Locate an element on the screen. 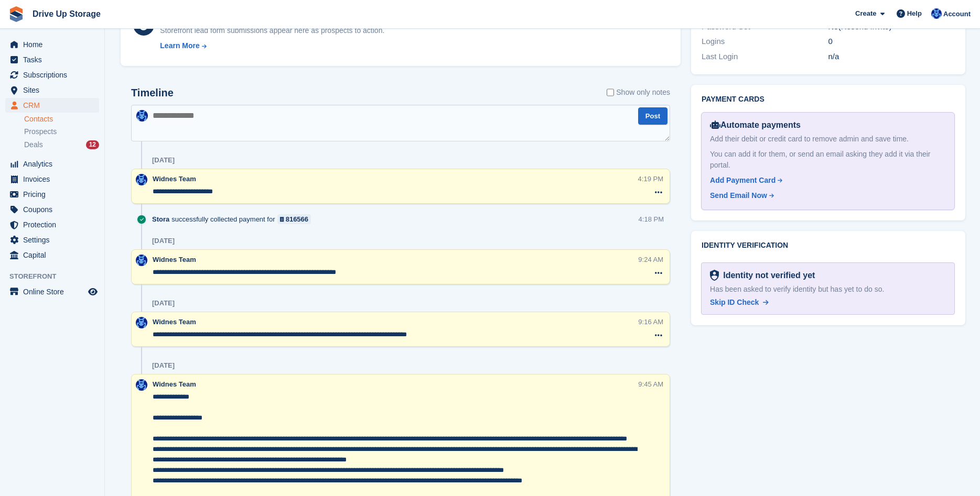  div: You can add it for them, or send an email asking they add it via their portal. is located at coordinates (828, 160).